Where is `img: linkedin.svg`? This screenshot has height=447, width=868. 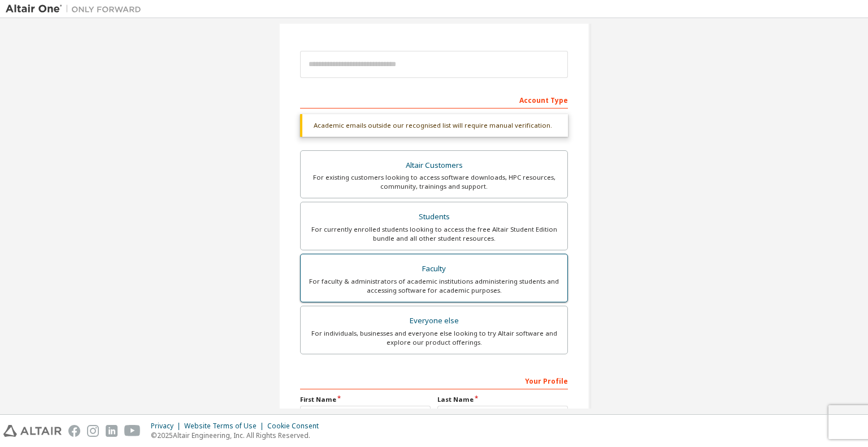 img: linkedin.svg is located at coordinates (111, 431).